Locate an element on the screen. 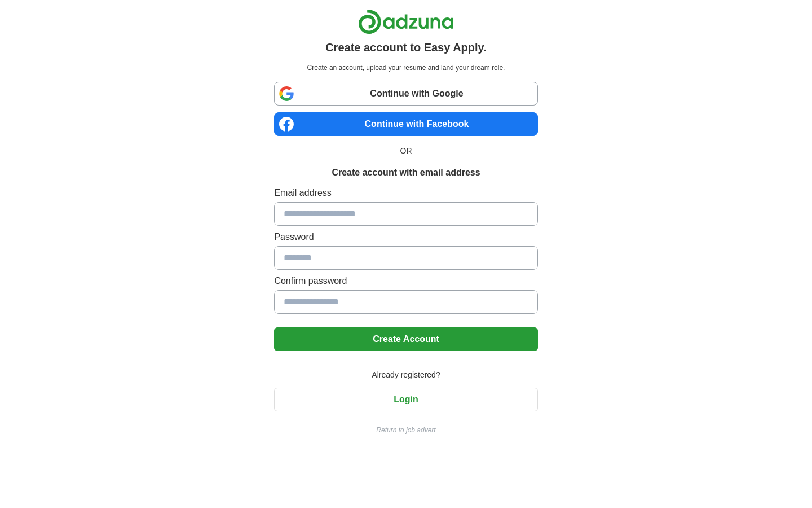 The image size is (812, 508). button: Login is located at coordinates (406, 399).